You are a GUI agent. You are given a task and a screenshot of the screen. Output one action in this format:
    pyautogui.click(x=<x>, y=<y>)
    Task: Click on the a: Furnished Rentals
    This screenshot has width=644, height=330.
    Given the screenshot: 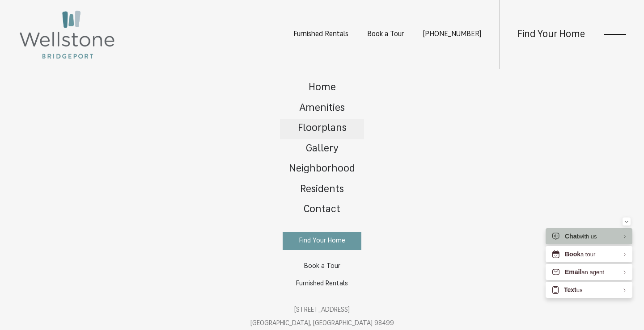 What is the action you would take?
    pyautogui.click(x=321, y=34)
    